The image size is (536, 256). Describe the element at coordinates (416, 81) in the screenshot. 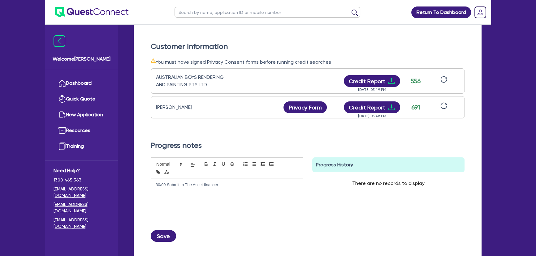

I see `div: 556` at that location.